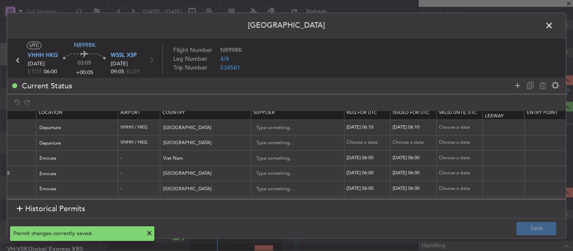 This screenshot has width=573, height=251. I want to click on span: Entry Point, so click(542, 112).